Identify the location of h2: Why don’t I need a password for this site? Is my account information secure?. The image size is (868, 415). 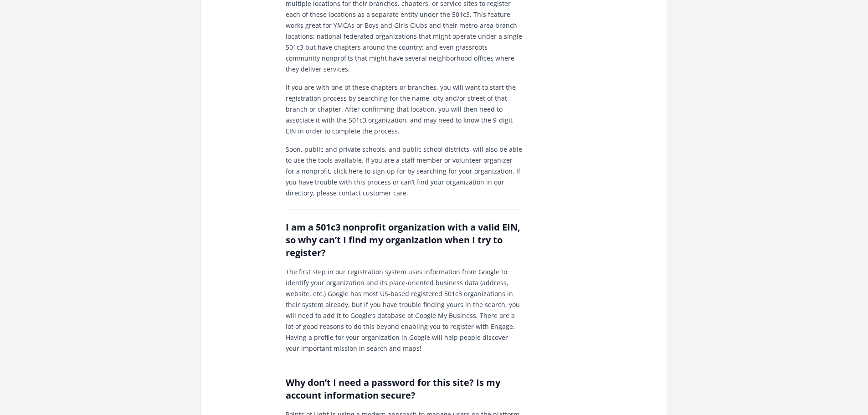
(404, 389).